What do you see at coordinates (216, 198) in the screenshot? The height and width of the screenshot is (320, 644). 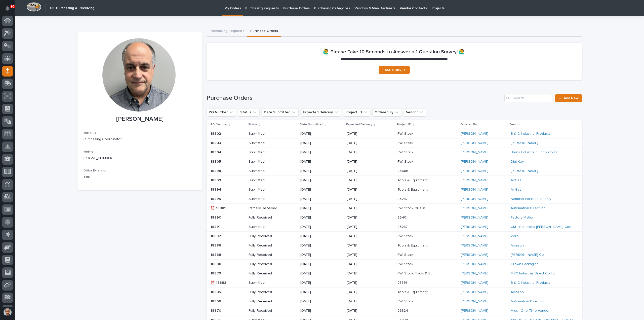 I see `p: 18895` at bounding box center [216, 198].